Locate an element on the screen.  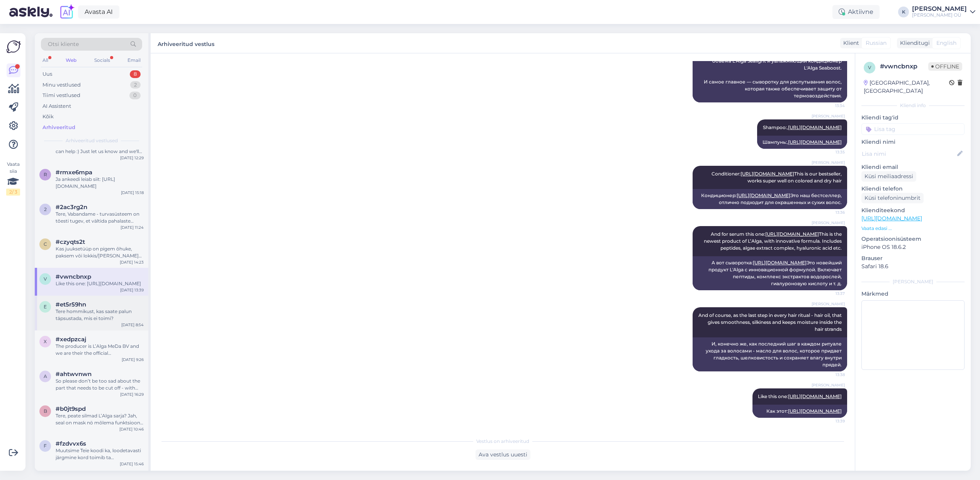
span: #2ac3rg2n is located at coordinates (71, 207).